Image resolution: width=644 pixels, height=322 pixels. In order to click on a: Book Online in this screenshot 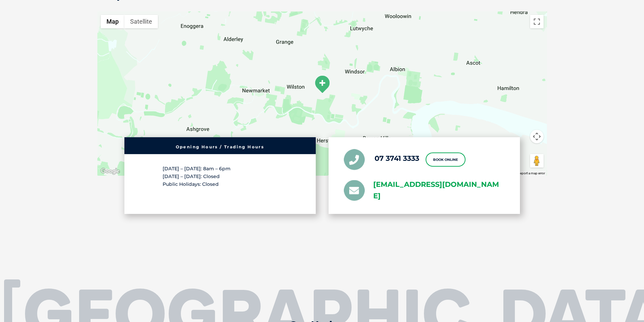, I will do `click(446, 159)`.